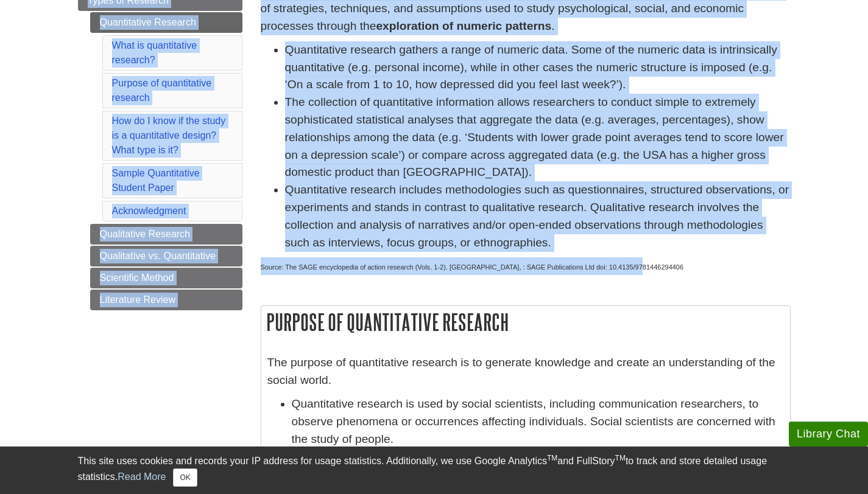 The image size is (868, 494). Describe the element at coordinates (538, 137) in the screenshot. I see `li: The collection of quantitative information allows researchers to conduct simple to extremely soph...` at that location.